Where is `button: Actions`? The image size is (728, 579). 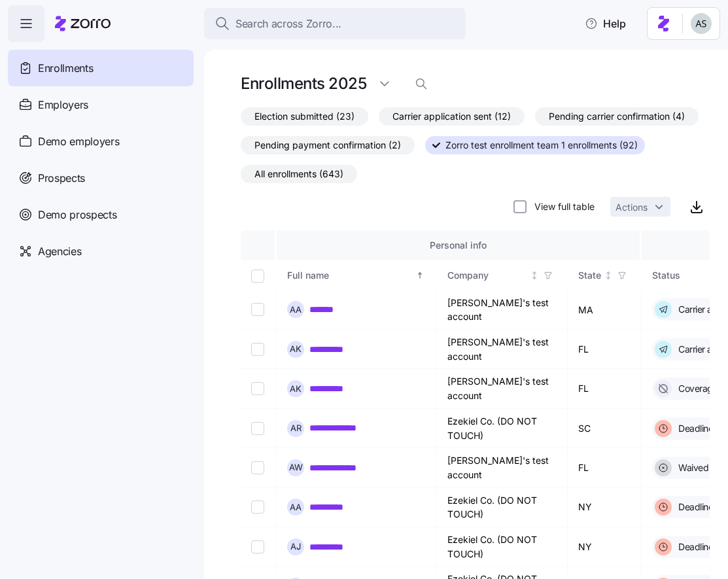
button: Actions is located at coordinates (641, 207).